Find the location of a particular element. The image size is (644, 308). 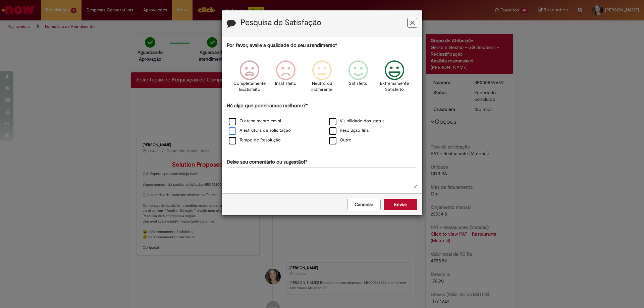

label: Tempo de Resolução is located at coordinates (255, 140).